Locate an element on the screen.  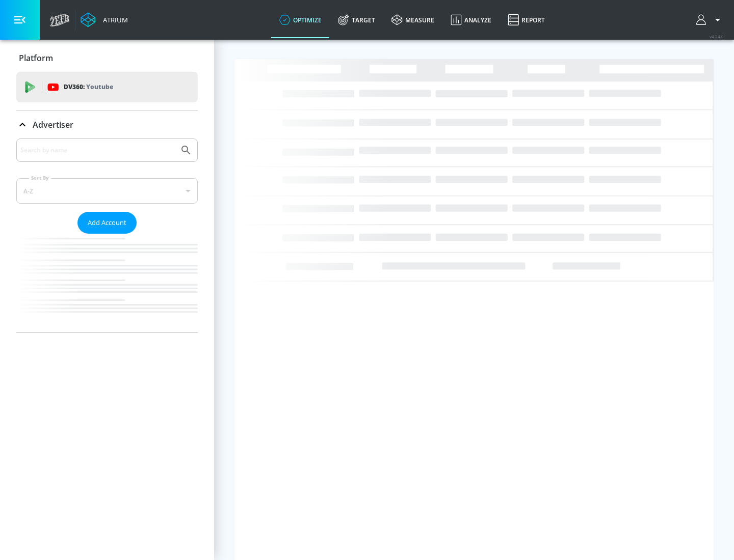
a: Atrium is located at coordinates (104, 20).